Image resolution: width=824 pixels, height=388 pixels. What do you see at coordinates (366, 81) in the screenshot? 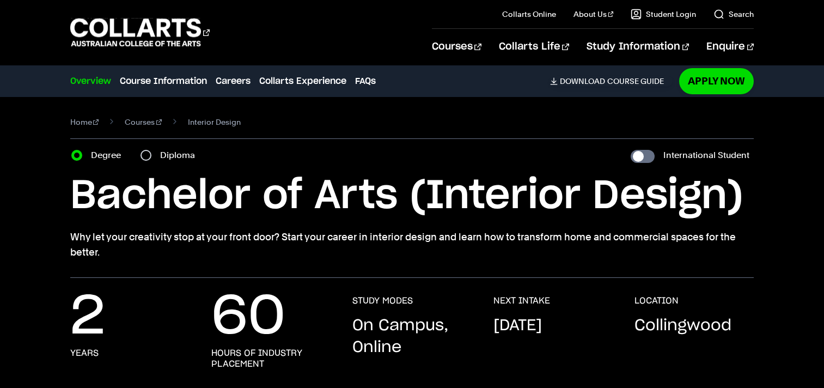
I see `a: FAQs` at bounding box center [366, 81].